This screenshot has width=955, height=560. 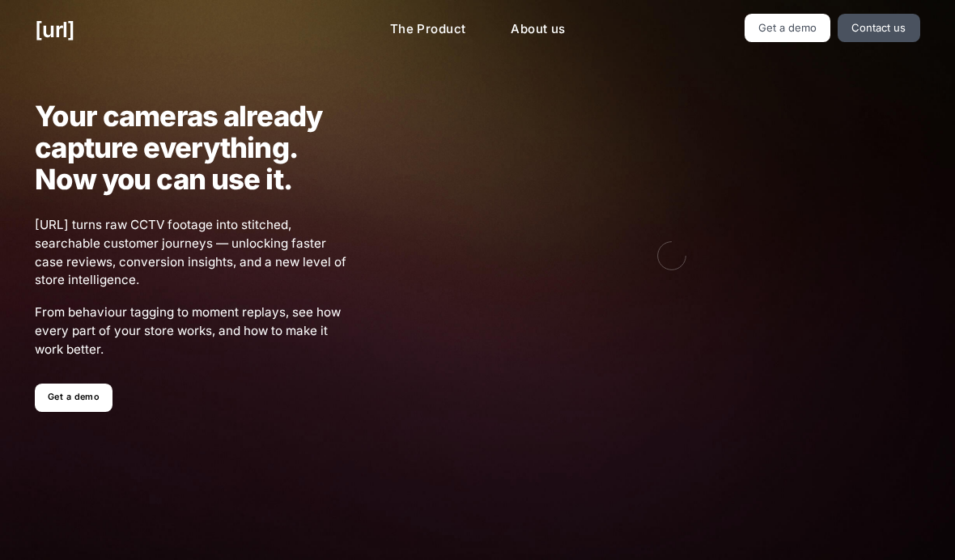 What do you see at coordinates (194, 148) in the screenshot?
I see `h1: Your cameras already capture everything. Now you can use it.` at bounding box center [194, 148].